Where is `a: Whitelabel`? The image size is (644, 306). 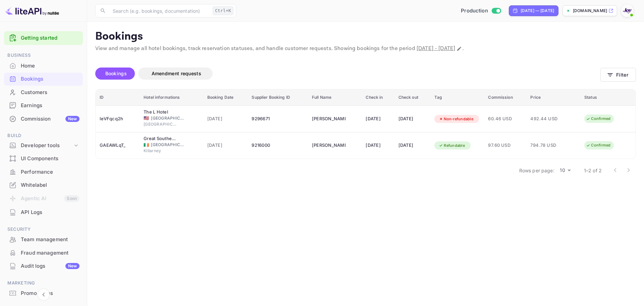 a: Whitelabel is located at coordinates (43, 184).